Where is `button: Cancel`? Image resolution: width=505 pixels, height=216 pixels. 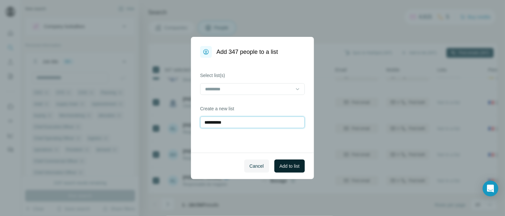
button: Cancel is located at coordinates (257, 166).